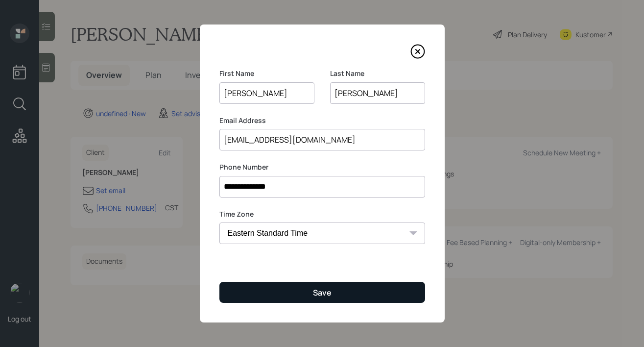  I want to click on label: First Name, so click(266, 74).